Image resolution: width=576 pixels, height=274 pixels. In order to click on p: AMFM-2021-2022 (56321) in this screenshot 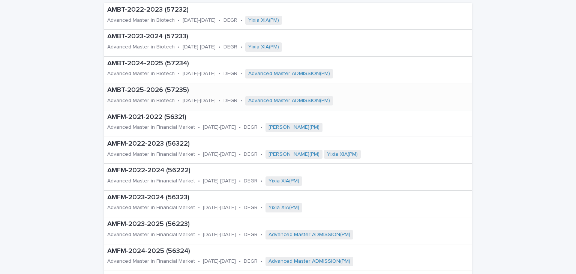, I will do `click(255, 117)`.